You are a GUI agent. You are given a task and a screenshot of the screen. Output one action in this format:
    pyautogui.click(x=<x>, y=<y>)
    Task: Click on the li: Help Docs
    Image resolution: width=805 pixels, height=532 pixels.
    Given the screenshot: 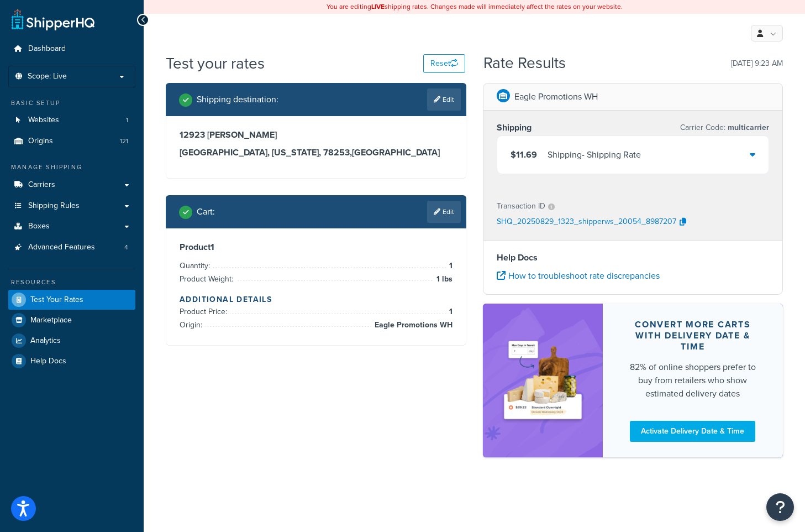 What is the action you would take?
    pyautogui.click(x=72, y=361)
    